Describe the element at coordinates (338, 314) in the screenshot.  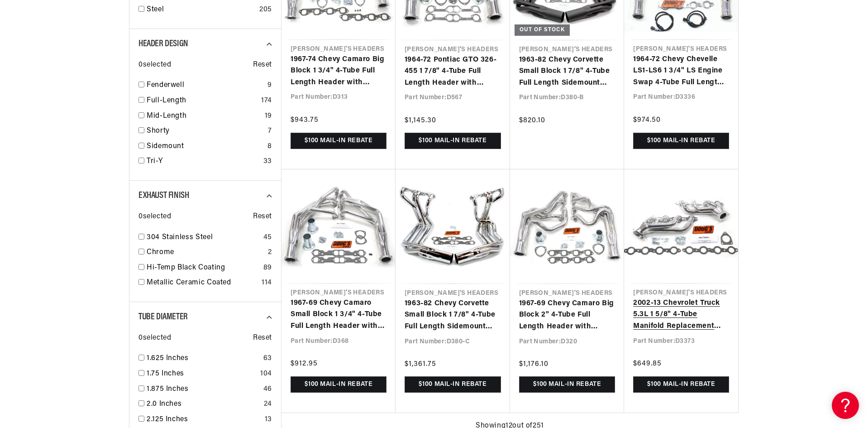
I see `a: 1967-69 Chevy Camaro Small Block 1 3/4" 4-Tube Full Length Header with Metallic Ceramic Coating` at that location.